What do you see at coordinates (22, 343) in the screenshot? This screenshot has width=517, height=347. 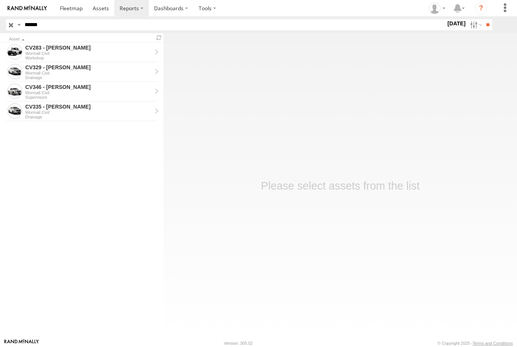 I see `a: Visit our Website` at bounding box center [22, 343].